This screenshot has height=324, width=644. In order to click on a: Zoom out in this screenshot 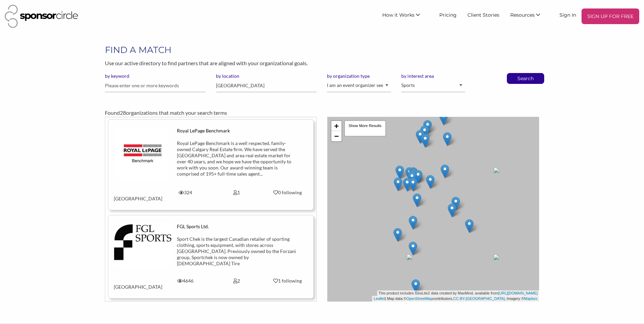, I will do `click(337, 137)`.